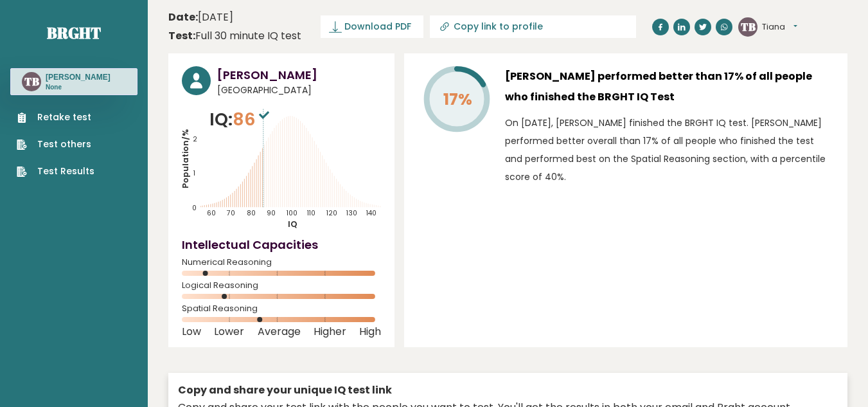 Image resolution: width=868 pixels, height=407 pixels. What do you see at coordinates (372, 27) in the screenshot?
I see `a: Download PDF` at bounding box center [372, 27].